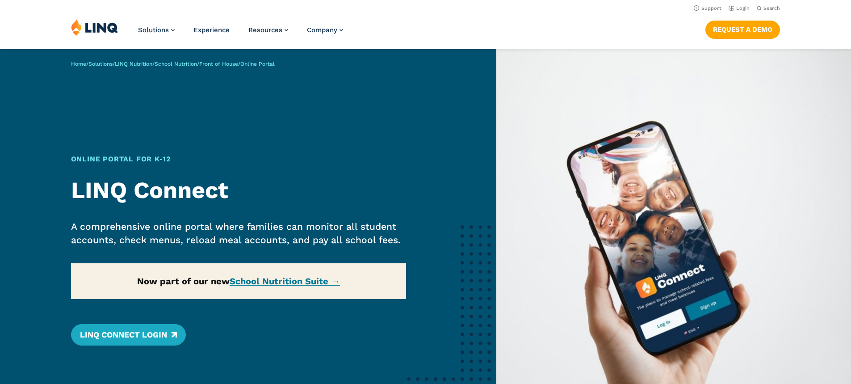 The height and width of the screenshot is (384, 851). What do you see at coordinates (239, 159) in the screenshot?
I see `h1: Online Portal for K‑12` at bounding box center [239, 159].